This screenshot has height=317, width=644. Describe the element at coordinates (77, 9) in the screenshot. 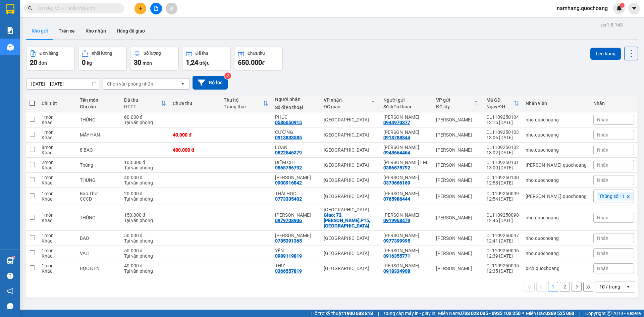

I see `input: Tìm tên, số ĐT hoặc mã đơn` at that location.